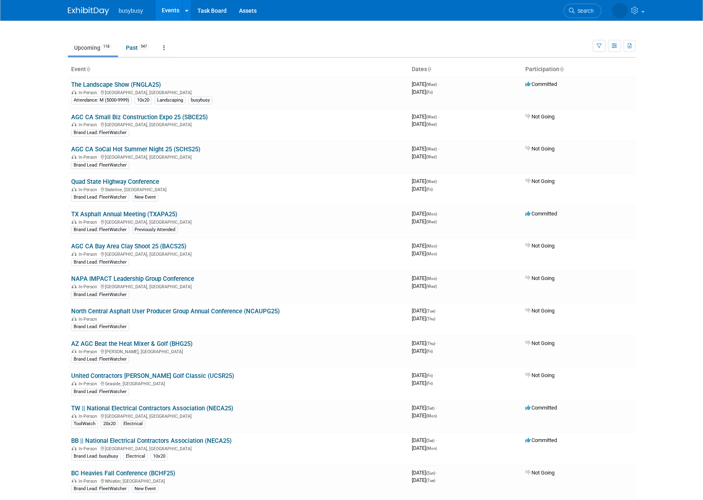  I want to click on a: Sort by Event Name, so click(88, 69).